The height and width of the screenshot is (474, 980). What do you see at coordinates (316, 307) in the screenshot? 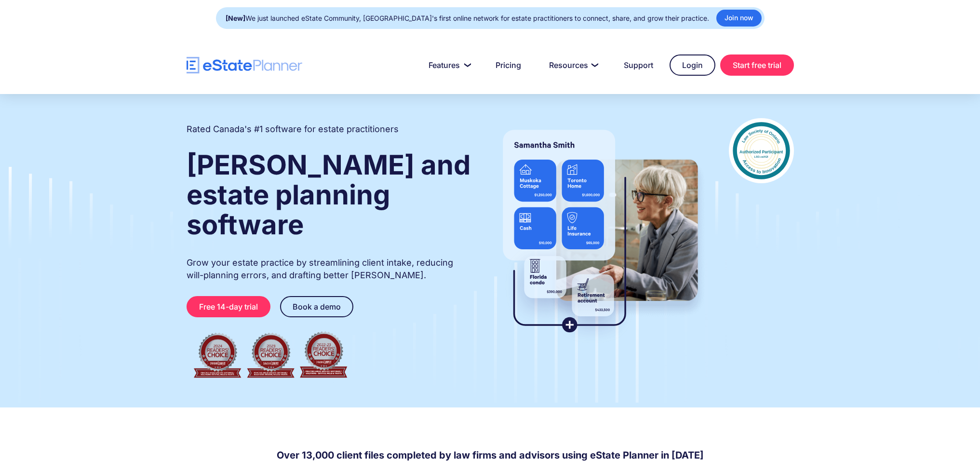
I see `a: Book a demo` at bounding box center [316, 307].